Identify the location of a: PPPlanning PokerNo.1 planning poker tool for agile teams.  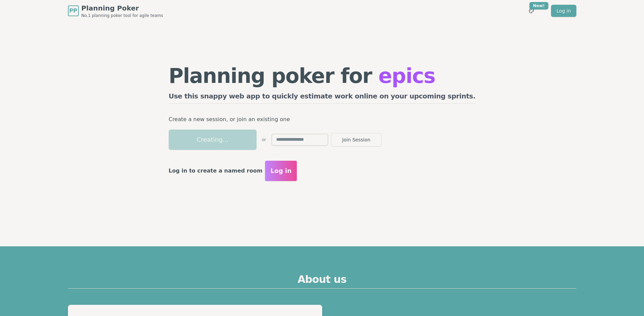
(115, 11).